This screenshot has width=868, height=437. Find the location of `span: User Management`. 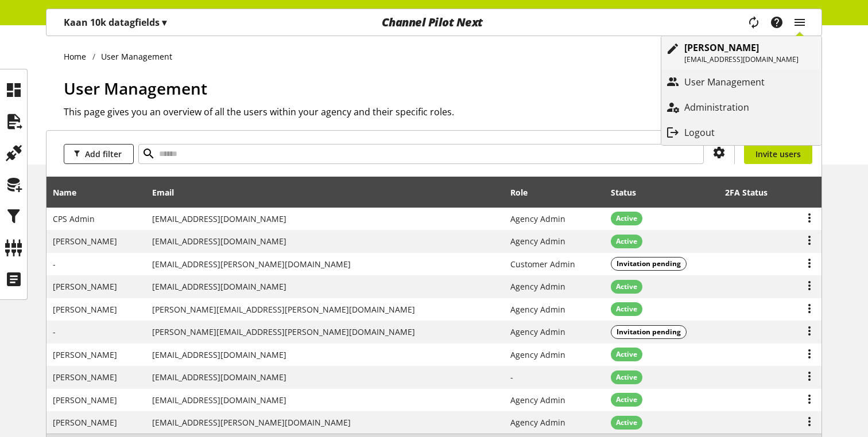

span: User Management is located at coordinates (135, 88).